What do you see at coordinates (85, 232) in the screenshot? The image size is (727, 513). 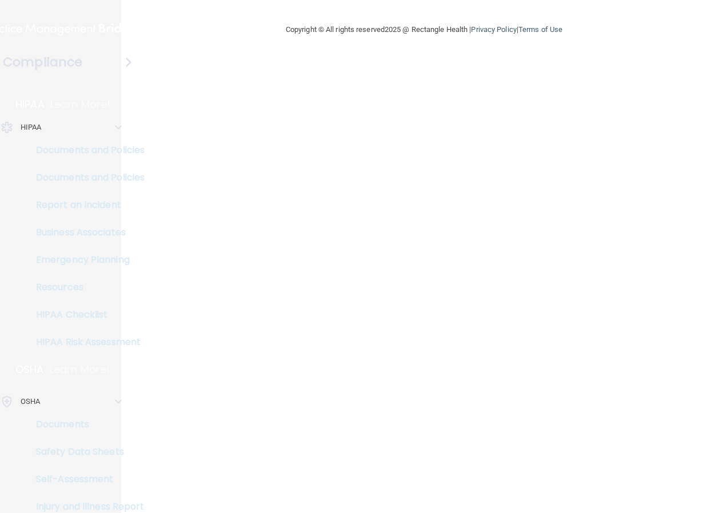 I see `p: Business Associates` at bounding box center [85, 232].